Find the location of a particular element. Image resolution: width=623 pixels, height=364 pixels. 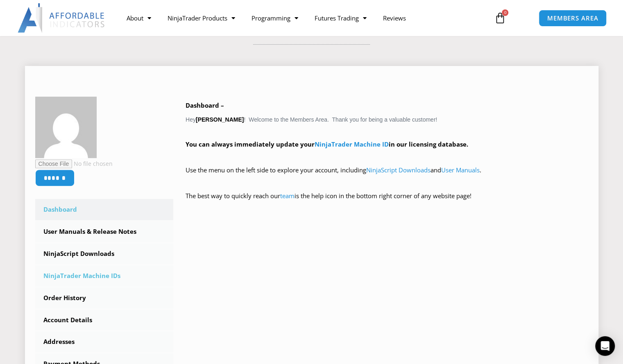

nav: Menu is located at coordinates (302, 18).